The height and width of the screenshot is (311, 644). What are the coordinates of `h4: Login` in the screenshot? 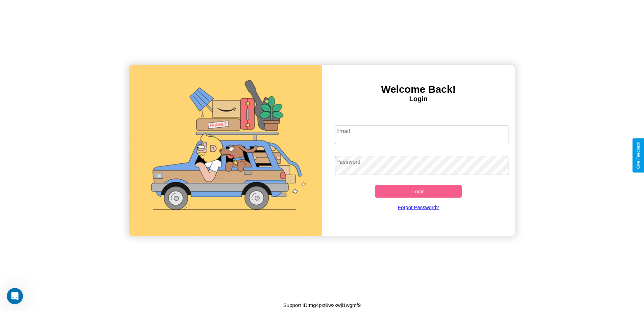 It's located at (418, 99).